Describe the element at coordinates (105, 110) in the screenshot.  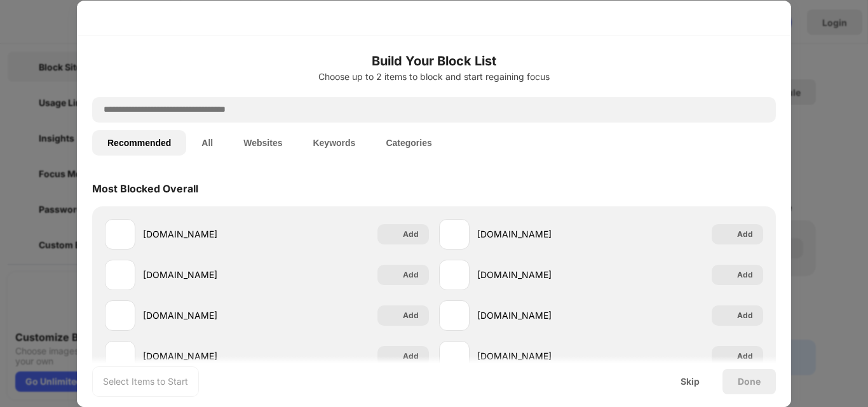
I see `img: search.svg` at that location.